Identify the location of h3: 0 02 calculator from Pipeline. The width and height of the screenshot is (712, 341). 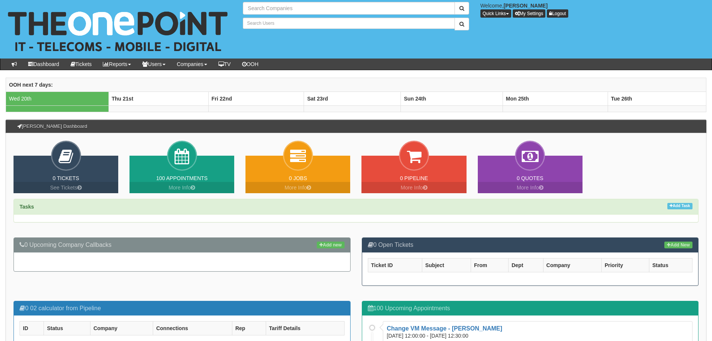
(182, 309).